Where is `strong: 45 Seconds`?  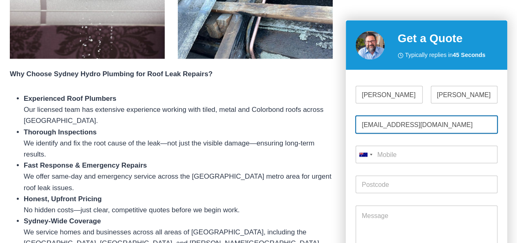 strong: 45 Seconds is located at coordinates (470, 55).